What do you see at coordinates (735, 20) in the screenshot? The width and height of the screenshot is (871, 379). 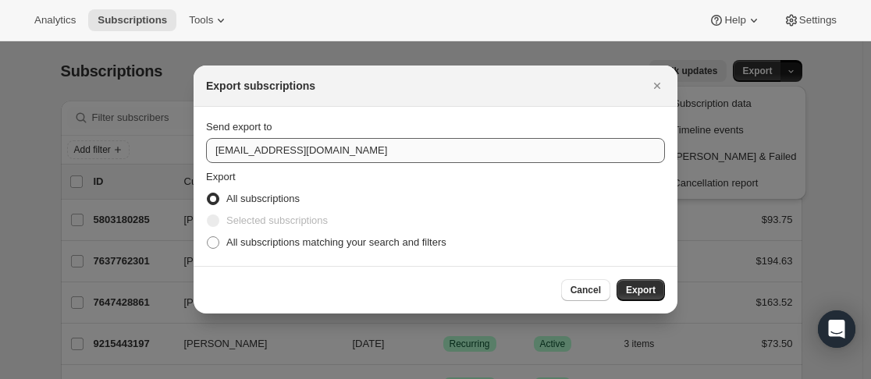 I see `span: Help` at bounding box center [735, 20].